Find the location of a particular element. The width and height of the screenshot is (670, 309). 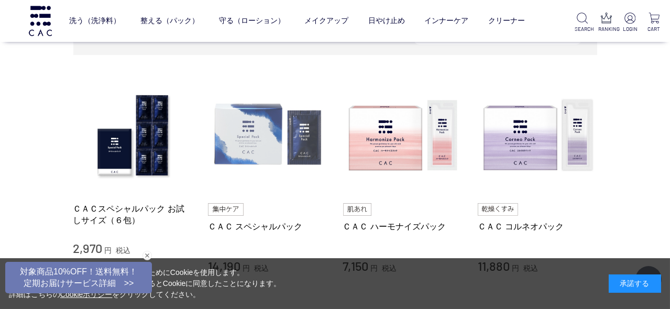

a: インナーケア is located at coordinates (446, 21).